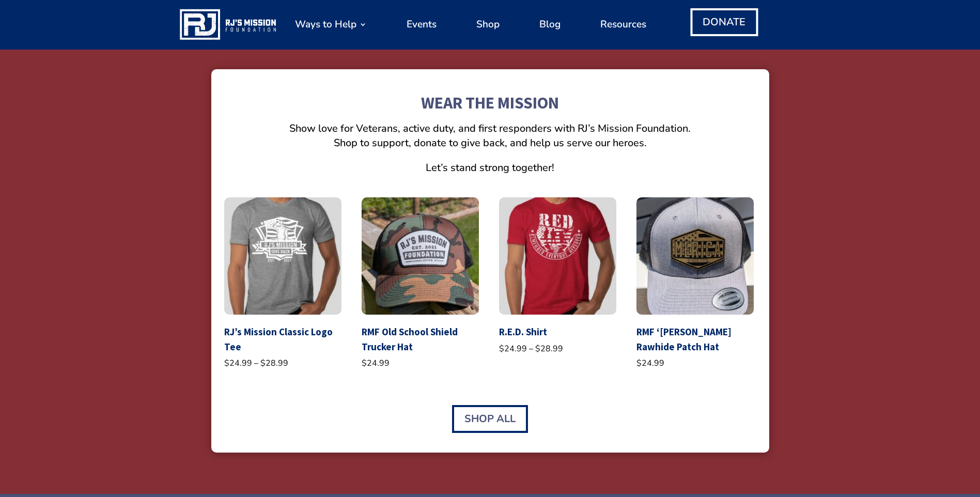 This screenshot has width=980, height=497. Describe the element at coordinates (557, 255) in the screenshot. I see `img: R.E.D. Shirt` at that location.